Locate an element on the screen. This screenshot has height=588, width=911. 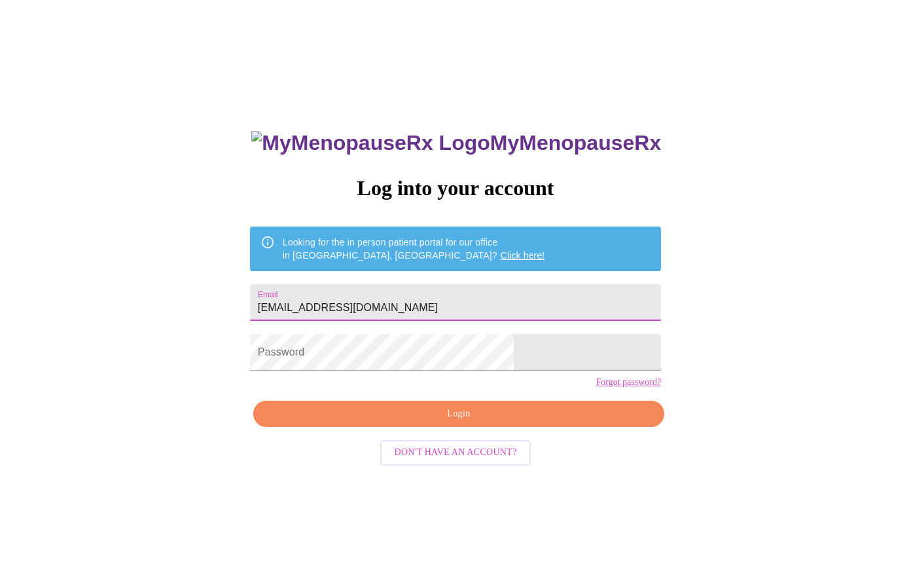
h3: MyMenopauseRx is located at coordinates (456, 143).